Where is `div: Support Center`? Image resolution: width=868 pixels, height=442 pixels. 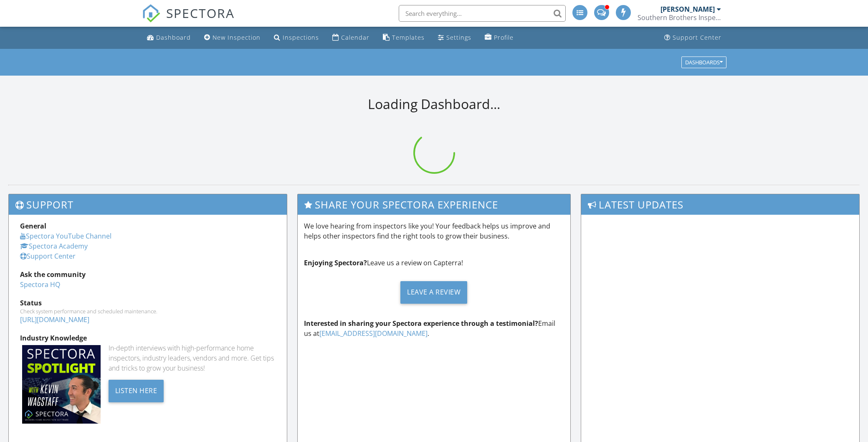
div: Support Center is located at coordinates (697, 37).